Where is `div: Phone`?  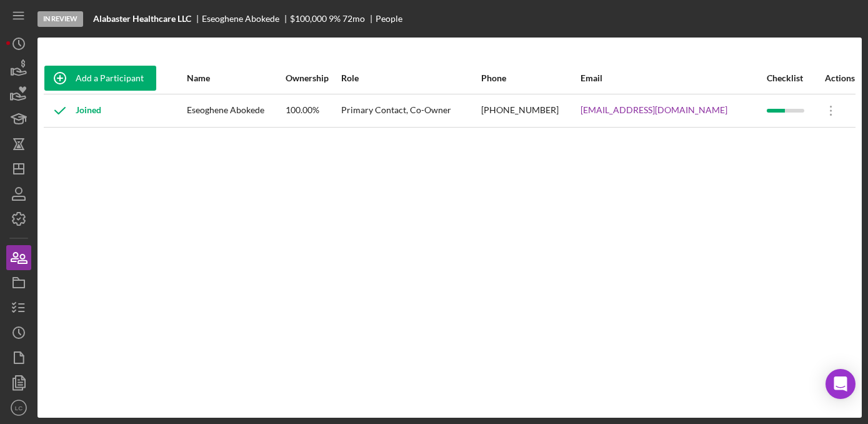
div: Phone is located at coordinates (530, 78).